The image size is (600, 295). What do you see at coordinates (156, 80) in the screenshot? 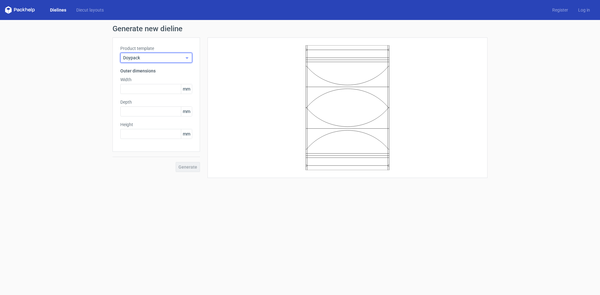
I see `label: Width` at bounding box center [156, 80].